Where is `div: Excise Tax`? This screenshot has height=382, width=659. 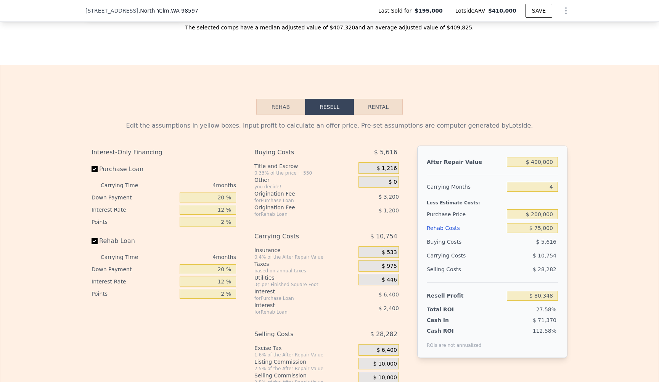
div: Excise Tax is located at coordinates (305, 348).